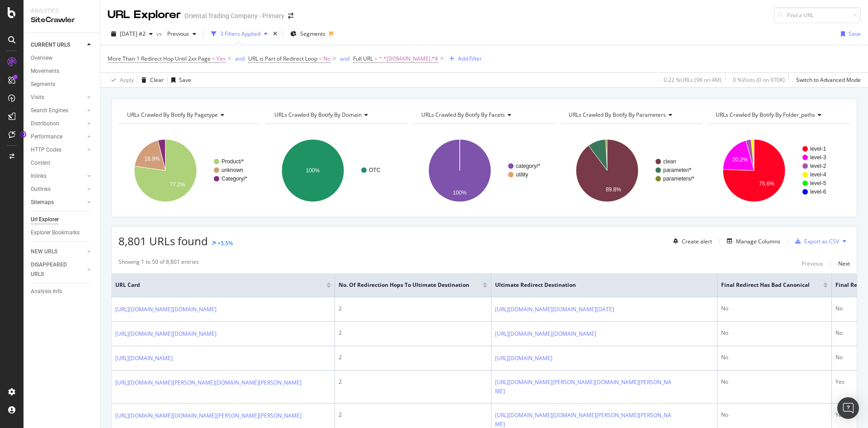  I want to click on button: Apply, so click(121, 80).